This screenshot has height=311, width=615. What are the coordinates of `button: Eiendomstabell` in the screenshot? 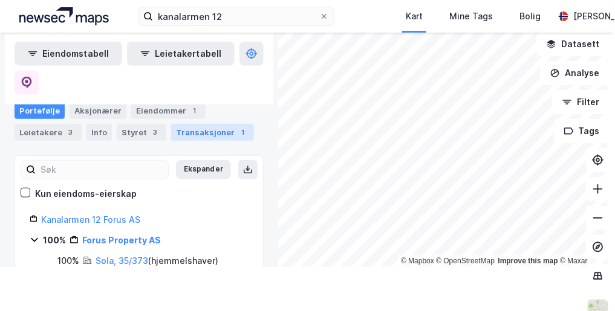 It's located at (68, 54).